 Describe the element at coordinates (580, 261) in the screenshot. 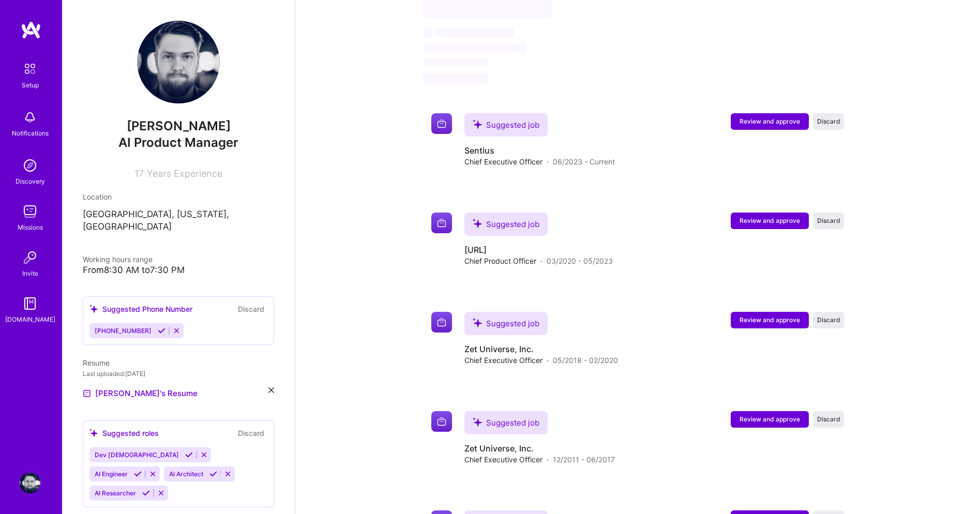

I see `span: 03/2020 - 05/2023` at that location.